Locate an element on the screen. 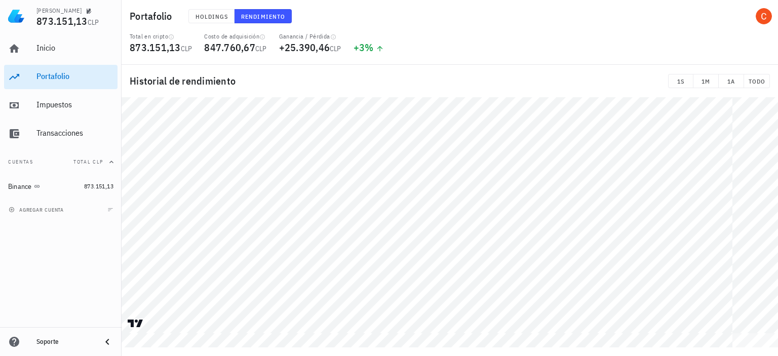  div: Costo de adquisición is located at coordinates (235, 36).